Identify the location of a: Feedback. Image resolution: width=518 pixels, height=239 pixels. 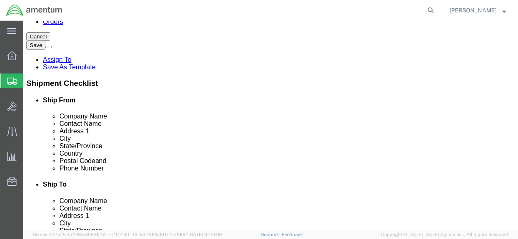
(292, 234).